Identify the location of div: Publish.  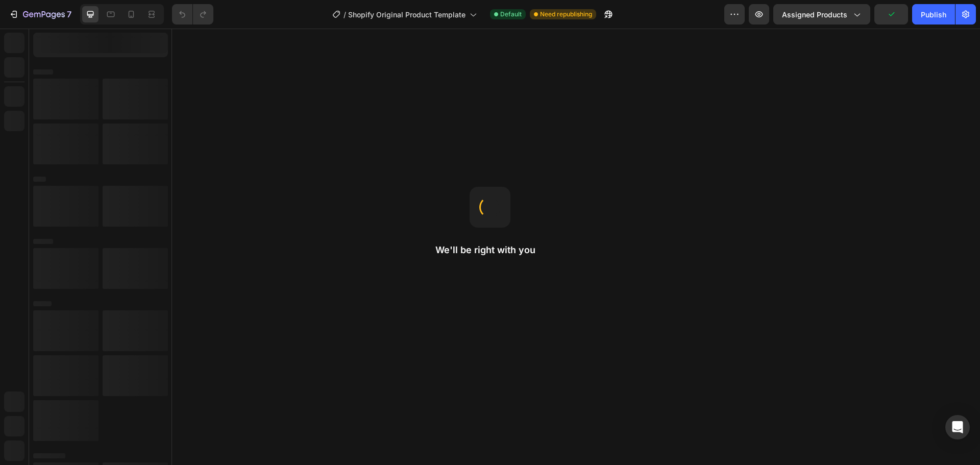
(934, 14).